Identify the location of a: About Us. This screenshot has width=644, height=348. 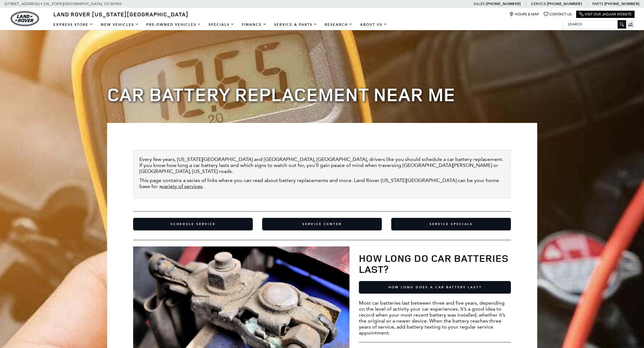
(374, 25).